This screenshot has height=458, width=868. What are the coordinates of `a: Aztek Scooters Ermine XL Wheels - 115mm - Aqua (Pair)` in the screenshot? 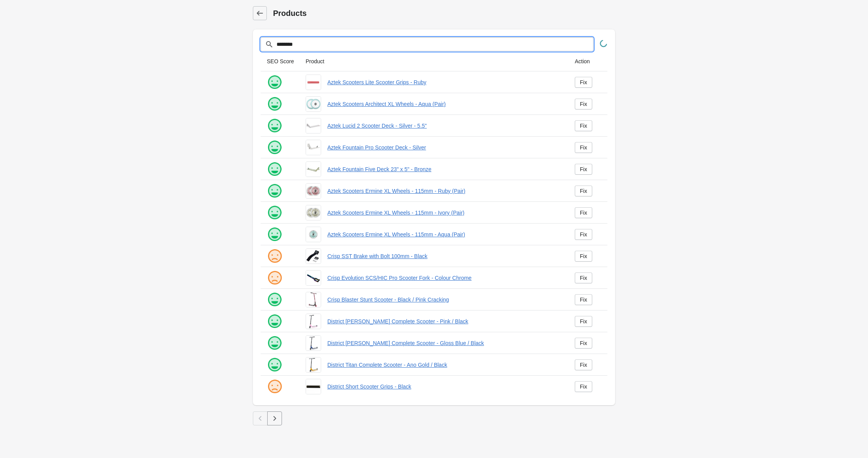 It's located at (445, 234).